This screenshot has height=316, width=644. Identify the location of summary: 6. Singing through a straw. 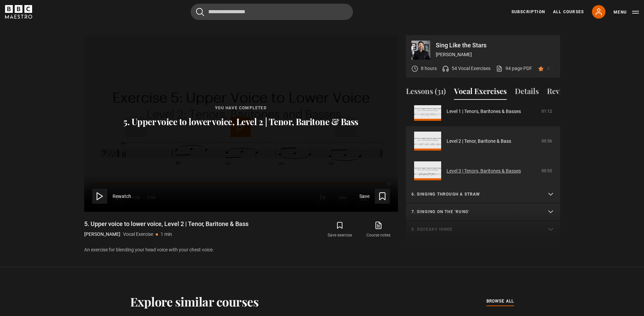
(483, 194).